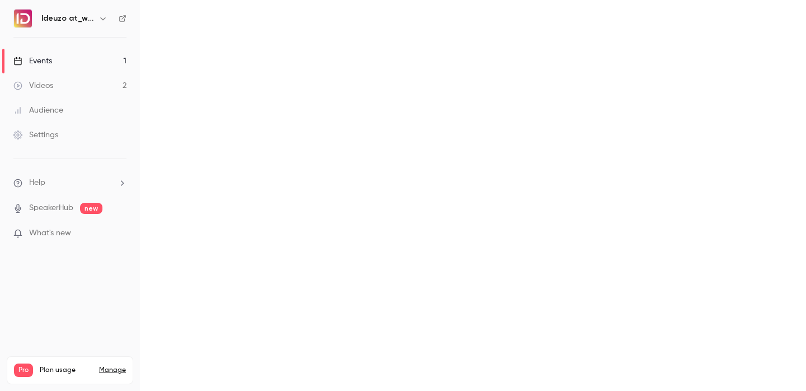 This screenshot has width=806, height=391. Describe the element at coordinates (38, 110) in the screenshot. I see `div: Audience` at that location.